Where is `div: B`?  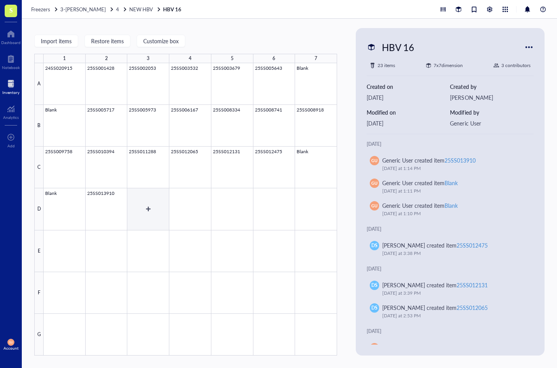
div: B is located at coordinates (39, 125).